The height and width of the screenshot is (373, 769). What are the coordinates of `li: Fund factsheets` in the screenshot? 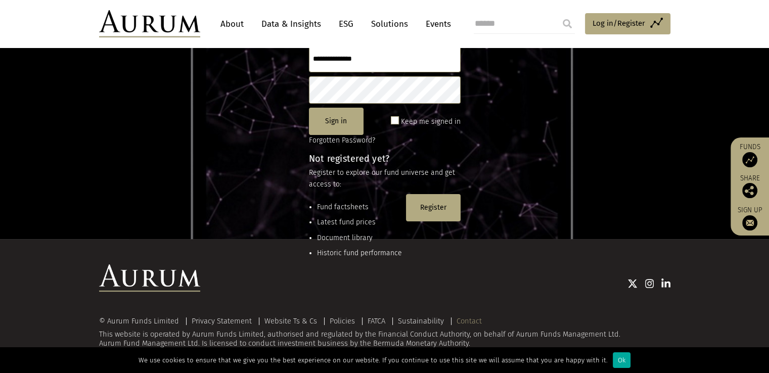 It's located at (360, 207).